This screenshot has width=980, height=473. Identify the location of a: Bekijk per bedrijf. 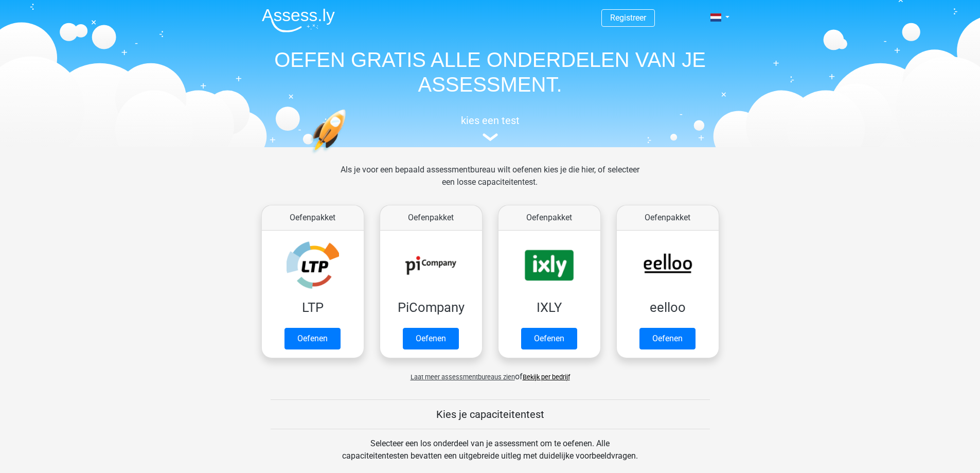
(547, 377).